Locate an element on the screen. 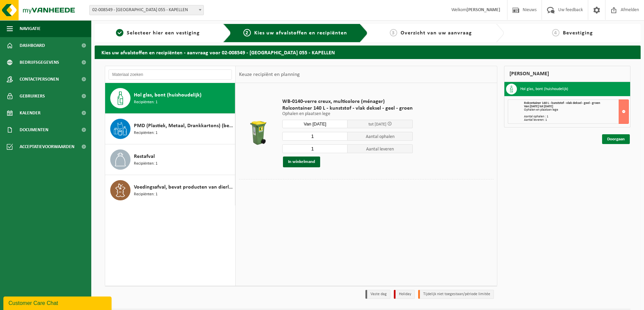  span: 2 is located at coordinates (247, 32).